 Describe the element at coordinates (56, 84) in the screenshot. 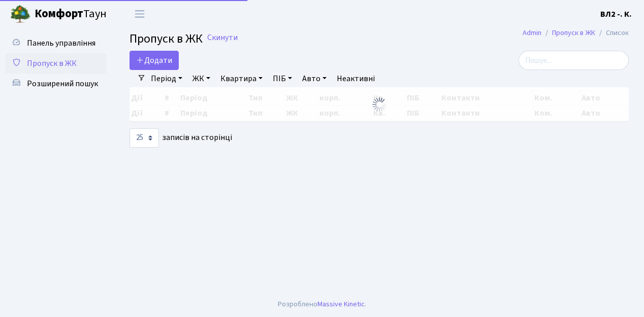

I see `a: Розширений пошук` at that location.